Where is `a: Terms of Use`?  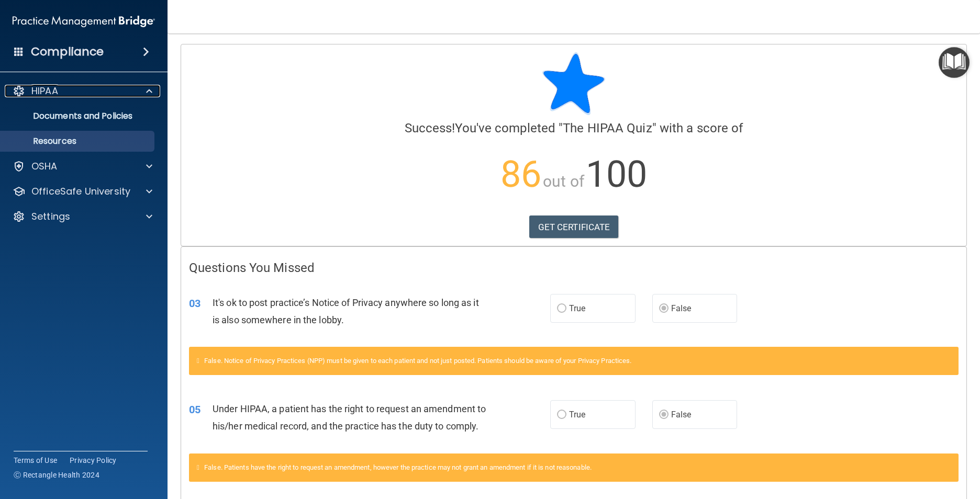 a: Terms of Use is located at coordinates (35, 460).